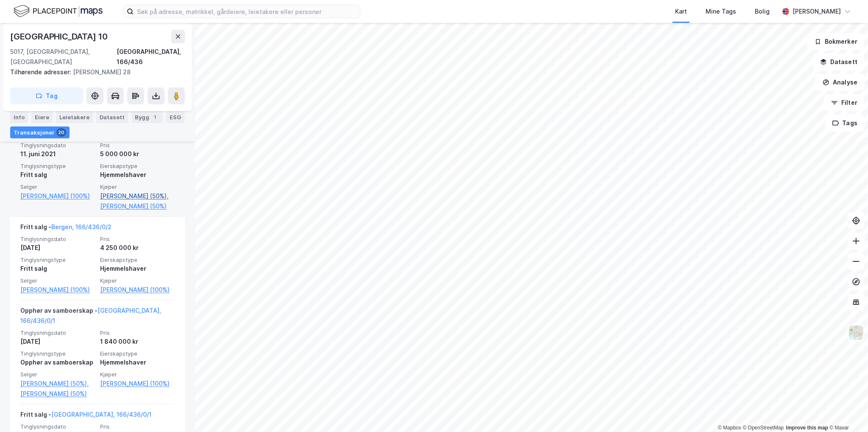  Describe the element at coordinates (839, 62) in the screenshot. I see `button: Datasett` at that location.